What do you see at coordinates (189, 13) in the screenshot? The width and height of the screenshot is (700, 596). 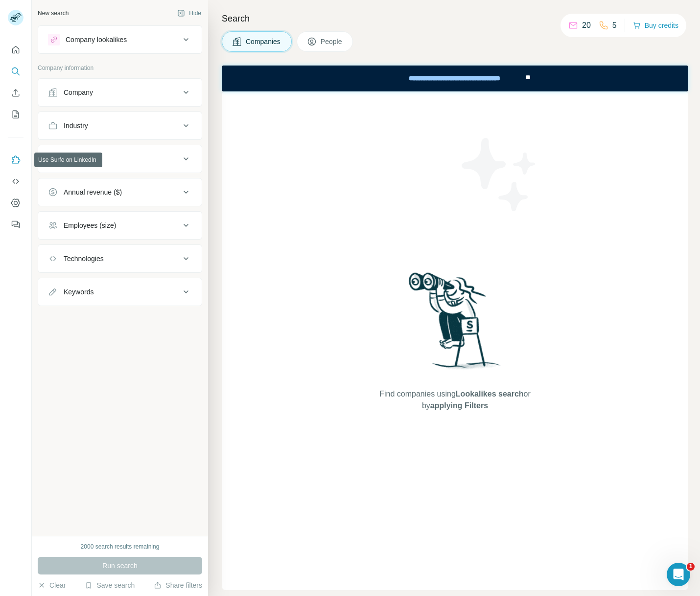 I see `button: Hide` at bounding box center [189, 13].